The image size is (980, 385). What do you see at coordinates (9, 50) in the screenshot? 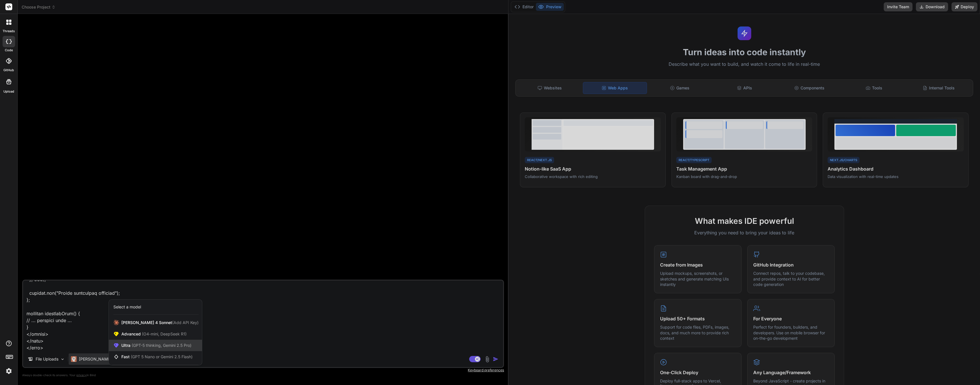
I see `label: code` at bounding box center [9, 50].